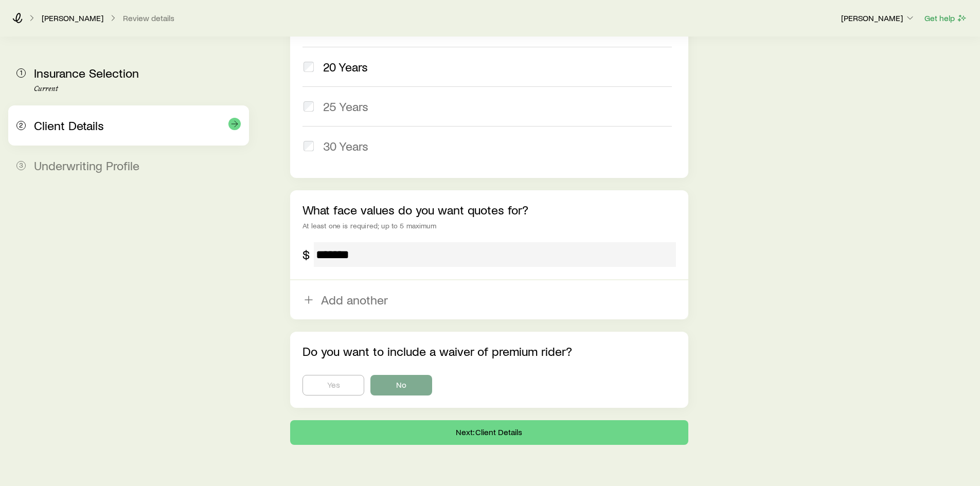  What do you see at coordinates (334, 386) in the screenshot?
I see `button: Yes` at bounding box center [334, 386].